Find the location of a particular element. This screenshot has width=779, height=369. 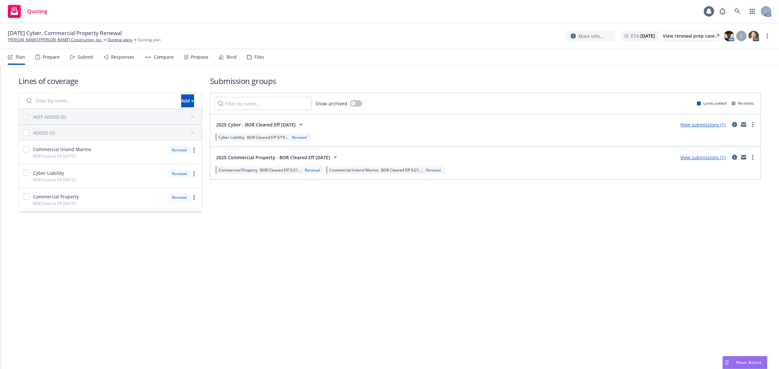

h1: Submission groups is located at coordinates (485, 81).